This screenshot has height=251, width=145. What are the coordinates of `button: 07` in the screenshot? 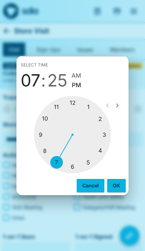 It's located at (31, 80).